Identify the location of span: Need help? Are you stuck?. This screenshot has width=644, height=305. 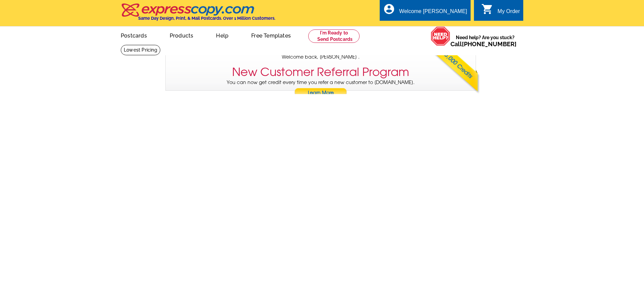
(485, 41).